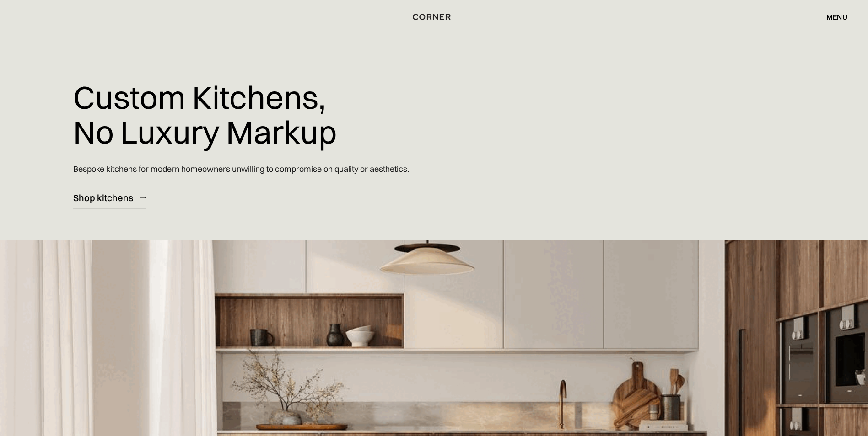 The image size is (868, 436). I want to click on a: home, so click(434, 17).